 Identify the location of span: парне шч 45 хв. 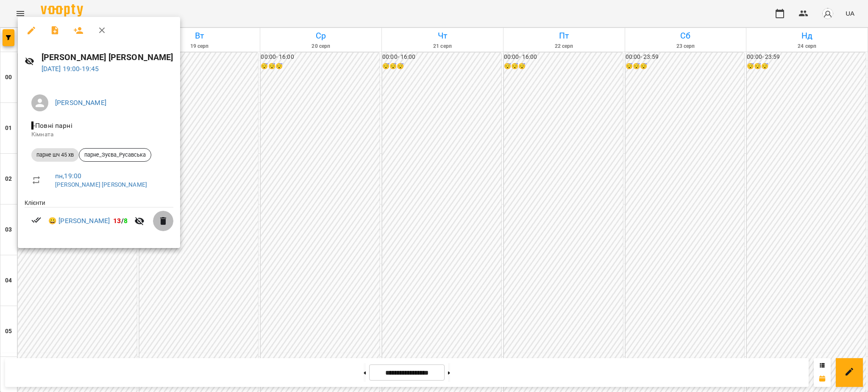
(55, 155).